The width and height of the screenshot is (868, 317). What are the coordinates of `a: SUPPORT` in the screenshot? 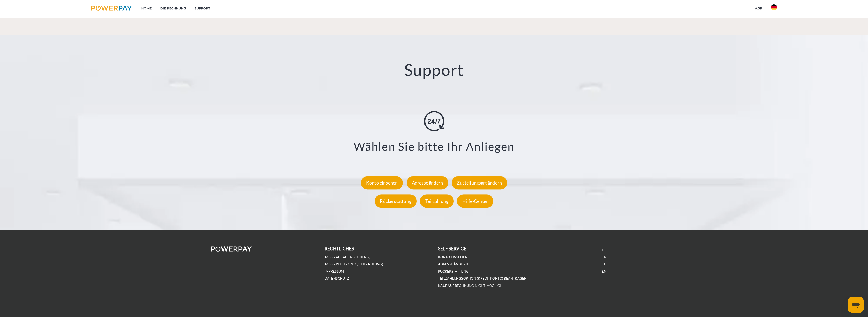 It's located at (202, 9).